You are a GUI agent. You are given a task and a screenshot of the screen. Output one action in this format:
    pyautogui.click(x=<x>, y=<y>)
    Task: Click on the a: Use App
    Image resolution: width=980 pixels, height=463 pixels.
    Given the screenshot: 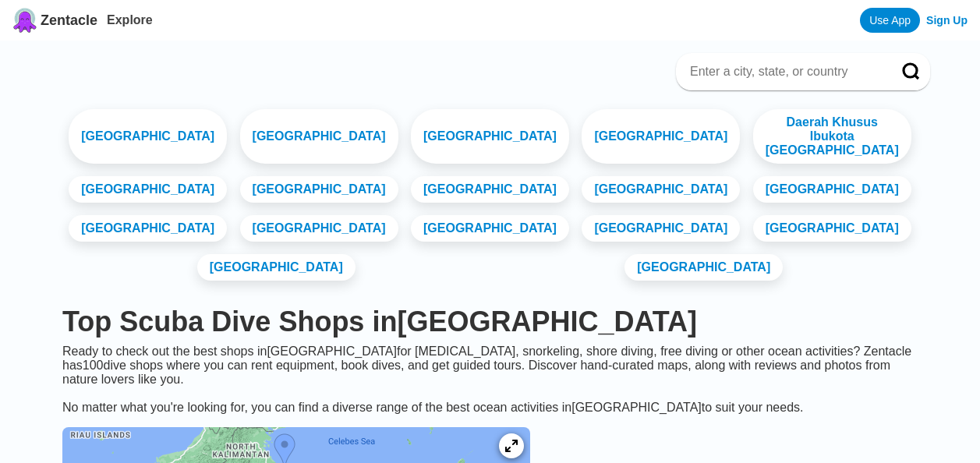 What is the action you would take?
    pyautogui.click(x=890, y=21)
    